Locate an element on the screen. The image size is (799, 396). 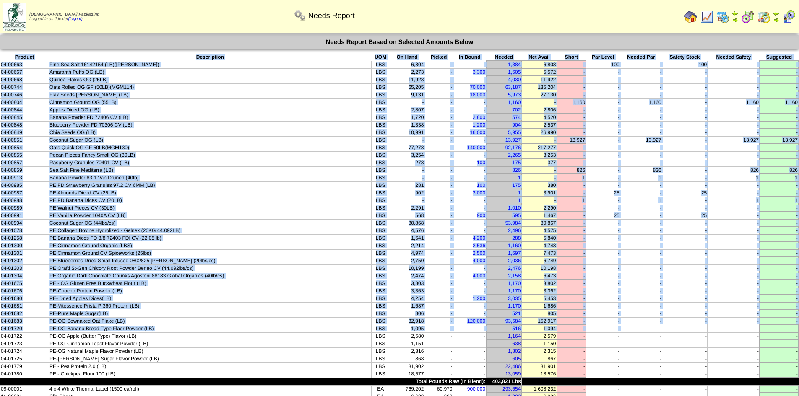
td: 281 is located at coordinates (407, 185).